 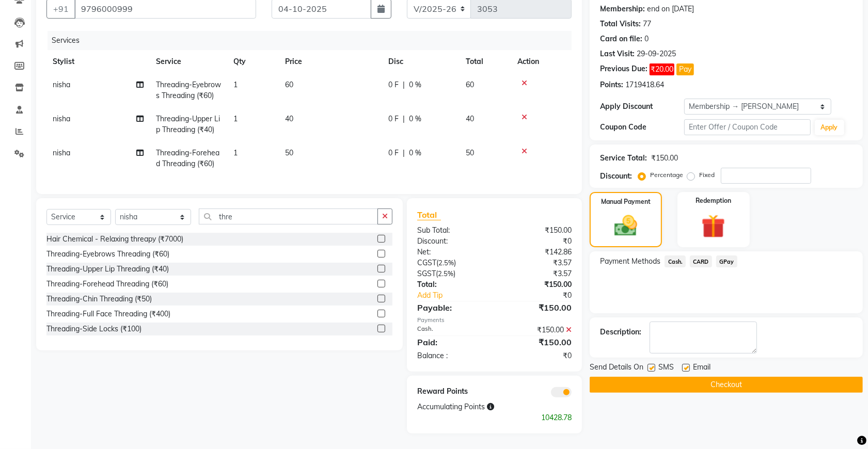 I want to click on div: Threading-Eyebrows Threading (₹60), so click(x=108, y=254).